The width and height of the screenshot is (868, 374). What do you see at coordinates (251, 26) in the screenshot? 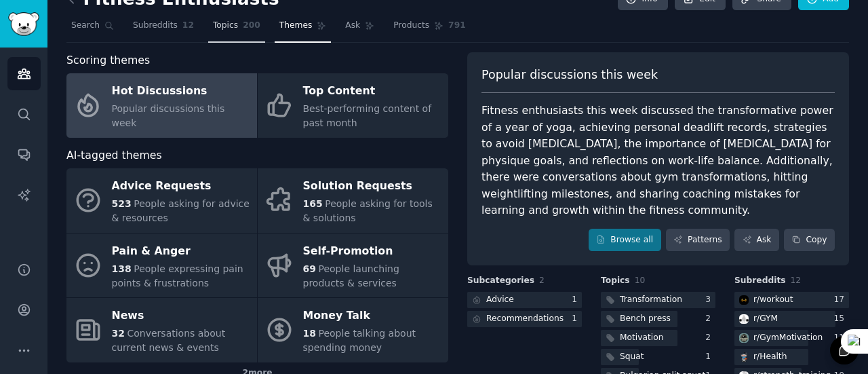
I see `span: 200` at bounding box center [251, 26].